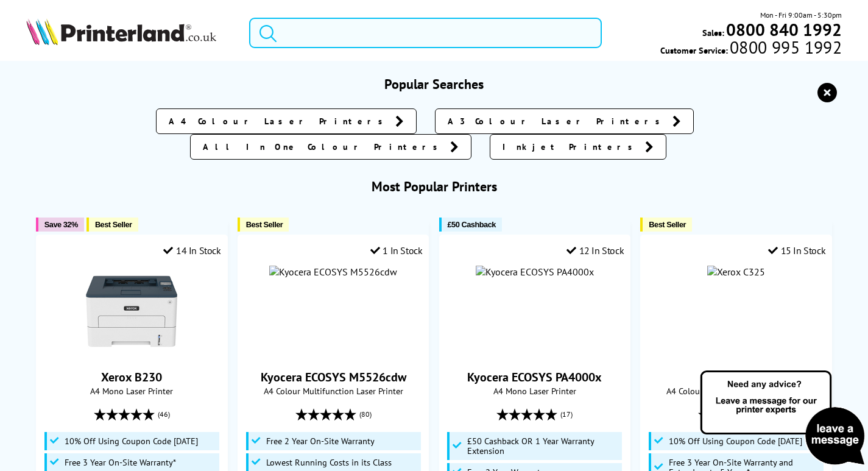 This screenshot has height=471, width=868. Describe the element at coordinates (595, 251) in the screenshot. I see `div: 12 In Stock` at that location.